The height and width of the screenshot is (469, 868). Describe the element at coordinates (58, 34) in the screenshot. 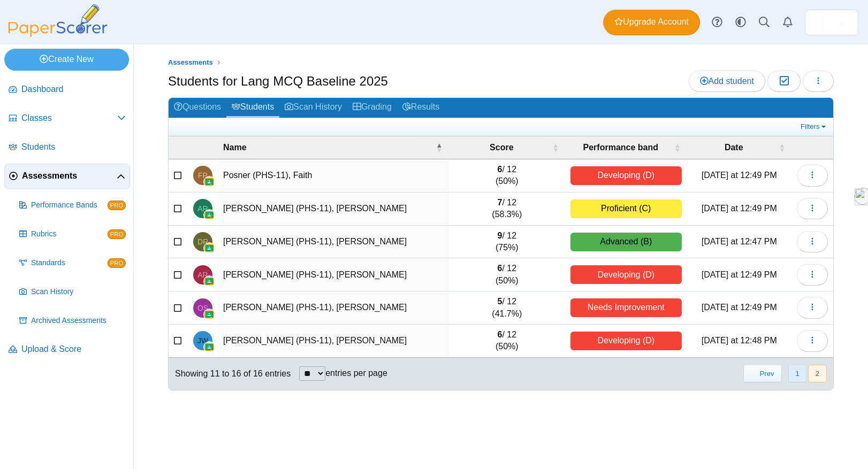

I see `a: PaperScorer` at that location.